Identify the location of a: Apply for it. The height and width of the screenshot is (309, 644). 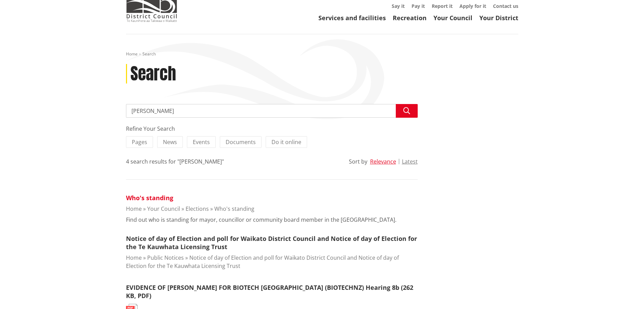
(473, 6).